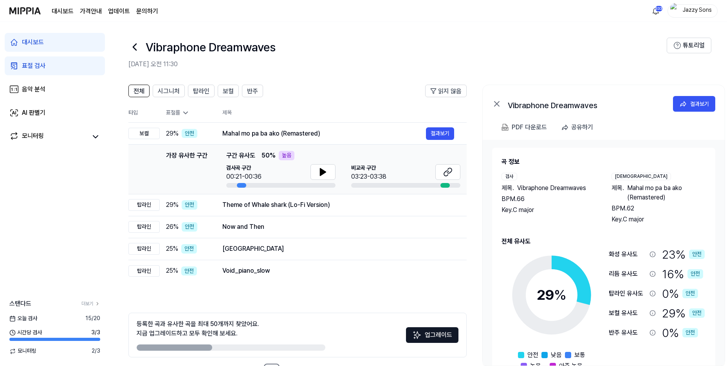 The height and width of the screenshot is (366, 727). What do you see at coordinates (172, 271) in the screenshot?
I see `span: 25 %` at bounding box center [172, 271].